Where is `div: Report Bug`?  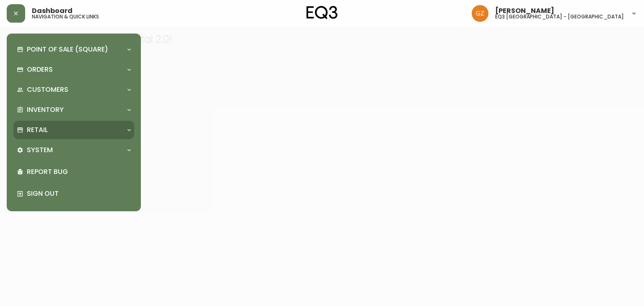 div: Report Bug is located at coordinates (74, 172).